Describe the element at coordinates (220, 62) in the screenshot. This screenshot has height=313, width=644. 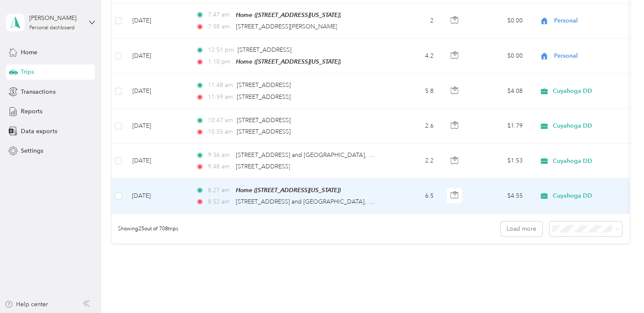
I see `span: 1:10 pm` at that location.